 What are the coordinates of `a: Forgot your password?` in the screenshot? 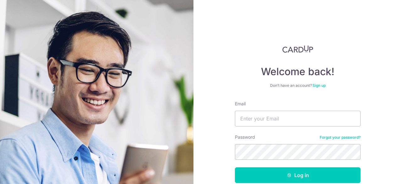 It's located at (340, 137).